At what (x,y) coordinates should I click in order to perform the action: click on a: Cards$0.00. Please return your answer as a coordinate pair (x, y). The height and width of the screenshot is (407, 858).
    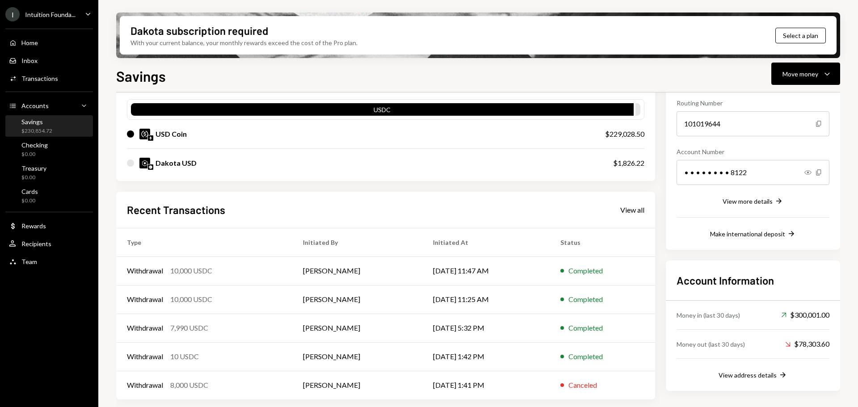
    Looking at the image, I should click on (49, 196).